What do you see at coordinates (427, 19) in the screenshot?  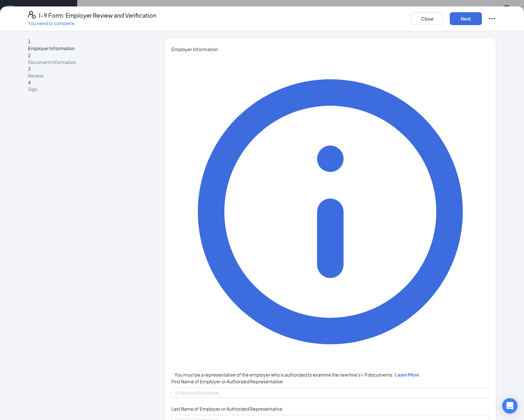 I see `button: Close` at bounding box center [427, 19].